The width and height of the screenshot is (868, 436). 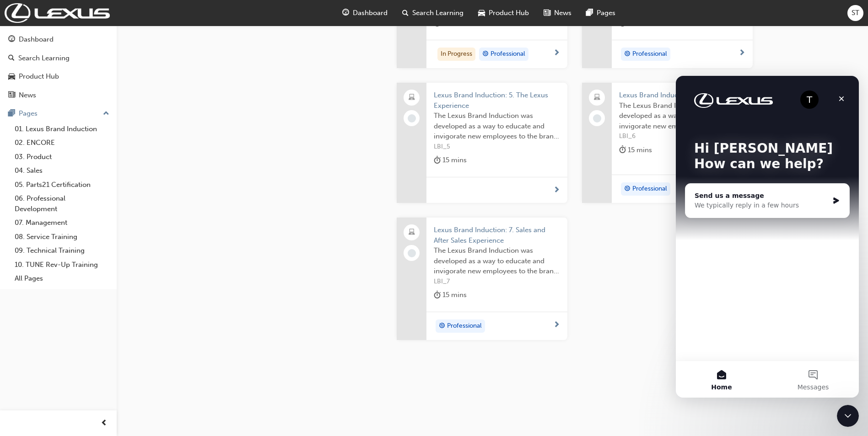 What do you see at coordinates (364, 13) in the screenshot?
I see `a: guage-iconDashboard` at bounding box center [364, 13].